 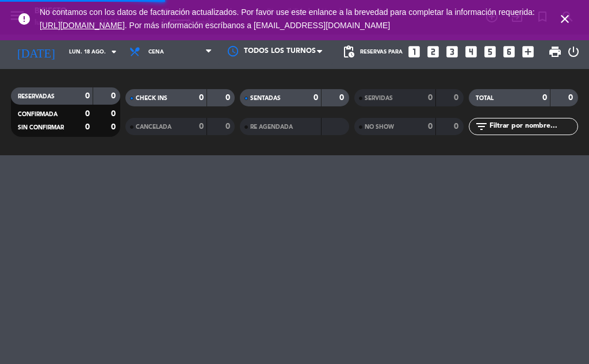 What do you see at coordinates (471, 52) in the screenshot?
I see `i: looks_4` at bounding box center [471, 52].